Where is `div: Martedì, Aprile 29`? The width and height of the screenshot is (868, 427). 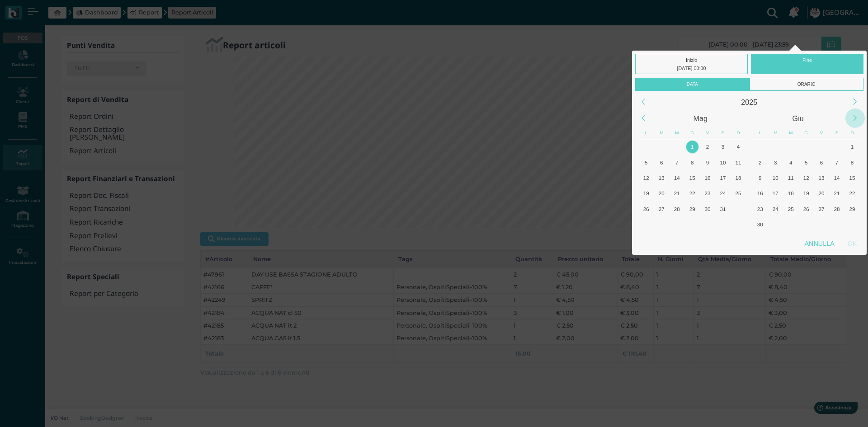 div: Martedì, Aprile 29 is located at coordinates (661, 147).